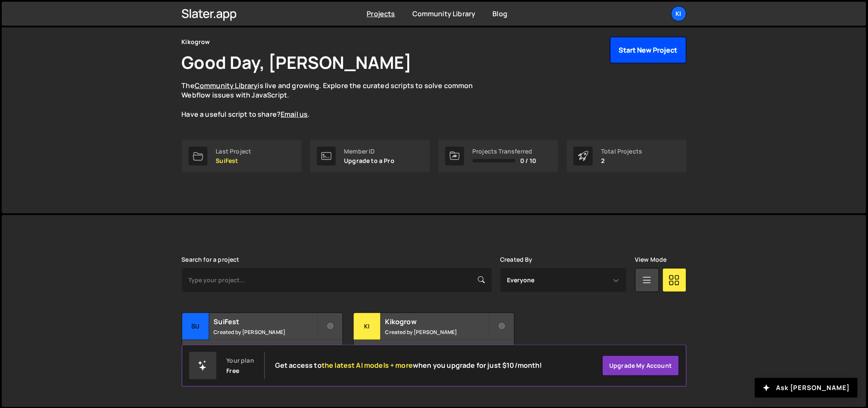  What do you see at coordinates (500, 14) in the screenshot?
I see `a: Blog` at bounding box center [500, 14].